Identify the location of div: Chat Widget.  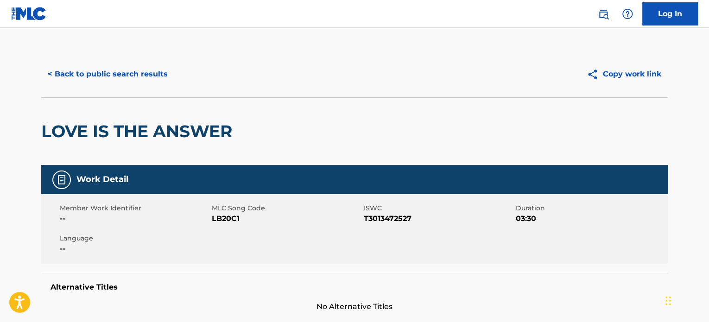
(685, 300).